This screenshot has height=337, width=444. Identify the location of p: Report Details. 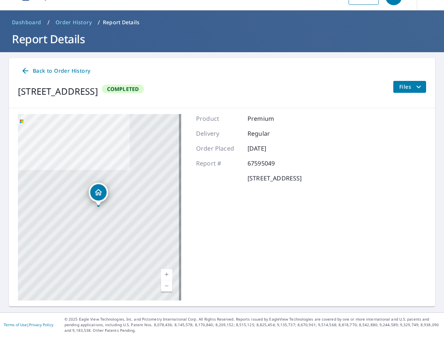
(121, 22).